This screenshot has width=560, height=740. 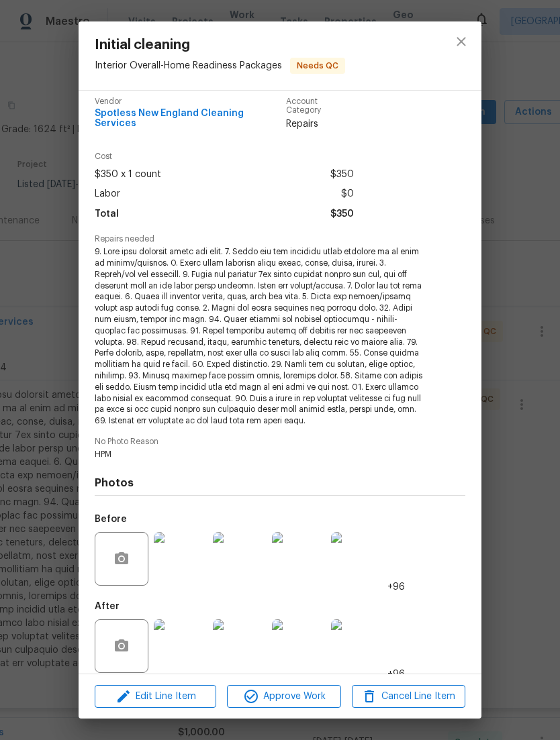 What do you see at coordinates (408, 697) in the screenshot?
I see `button: Cancel Line Item` at bounding box center [408, 697].